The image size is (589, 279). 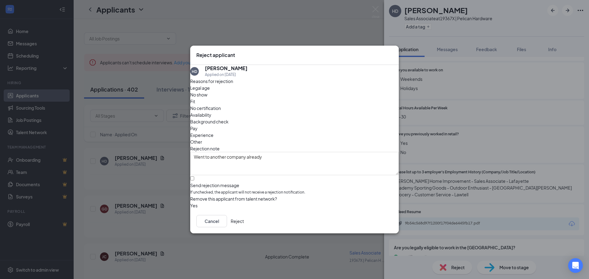 I want to click on span: Legal age, so click(x=200, y=88).